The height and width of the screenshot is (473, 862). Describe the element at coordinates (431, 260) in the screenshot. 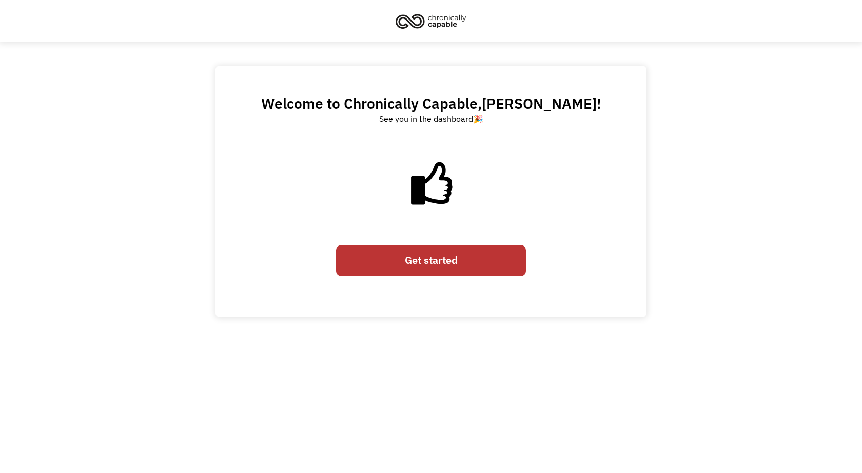

I see `a: Get started` at that location.